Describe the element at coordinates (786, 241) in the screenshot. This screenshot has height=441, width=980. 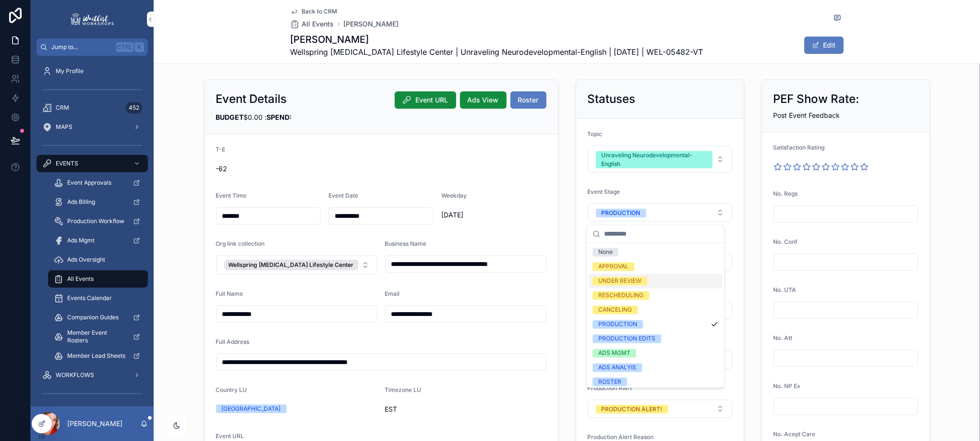
I see `span: No. Conf` at that location.